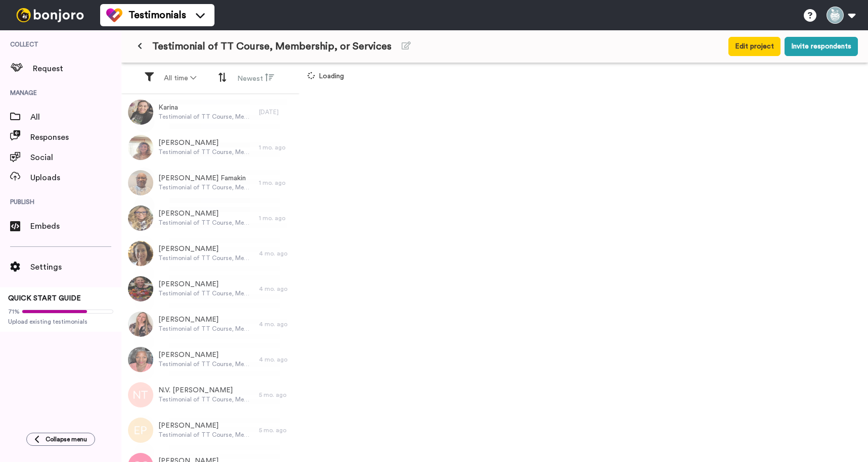  Describe the element at coordinates (180, 78) in the screenshot. I see `button: All time` at that location.